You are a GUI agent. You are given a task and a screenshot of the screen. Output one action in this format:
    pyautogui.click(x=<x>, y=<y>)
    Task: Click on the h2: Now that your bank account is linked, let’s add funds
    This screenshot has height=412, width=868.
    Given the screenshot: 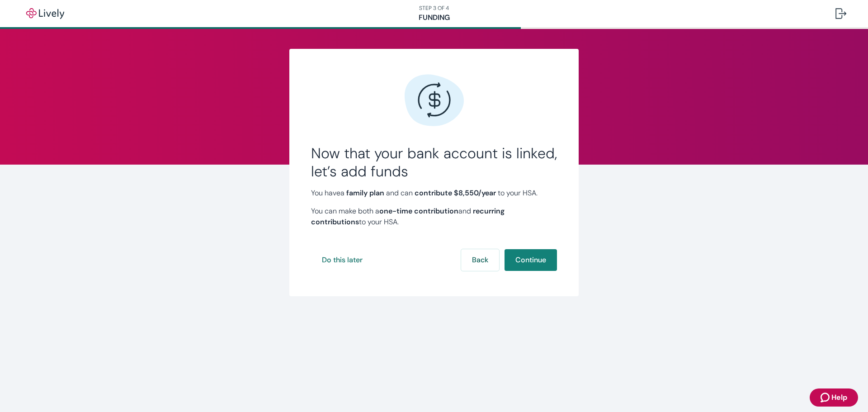 What is the action you would take?
    pyautogui.click(x=434, y=162)
    